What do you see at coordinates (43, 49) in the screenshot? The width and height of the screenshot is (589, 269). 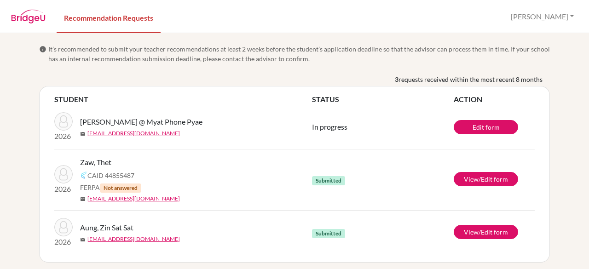 I see `span: info` at bounding box center [43, 49].